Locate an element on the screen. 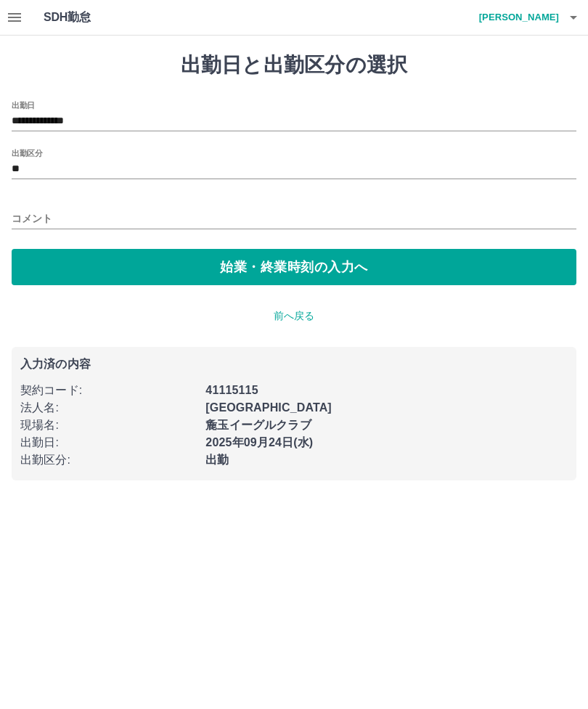 The image size is (588, 709). p: 入力済の内容 is located at coordinates (294, 364).